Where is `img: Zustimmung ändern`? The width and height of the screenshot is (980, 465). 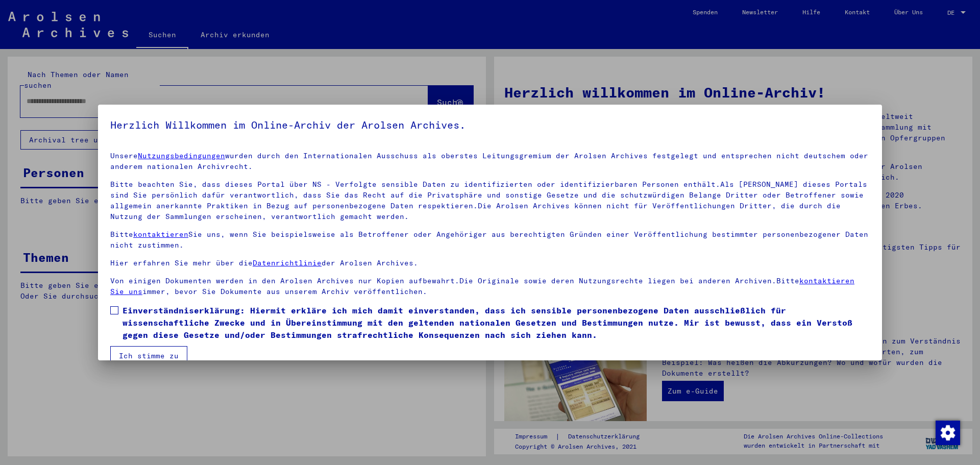
img: Zustimmung ändern is located at coordinates (948, 433).